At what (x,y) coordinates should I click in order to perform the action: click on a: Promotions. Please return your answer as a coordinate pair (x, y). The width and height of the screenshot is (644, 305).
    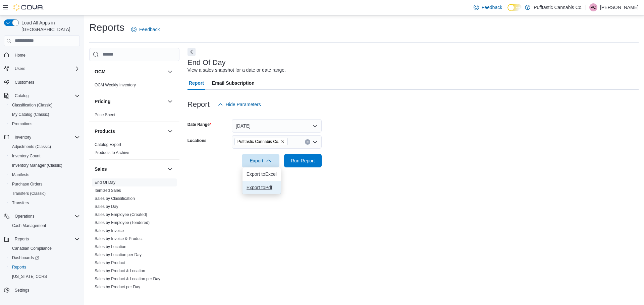
    Looking at the image, I should click on (22, 124).